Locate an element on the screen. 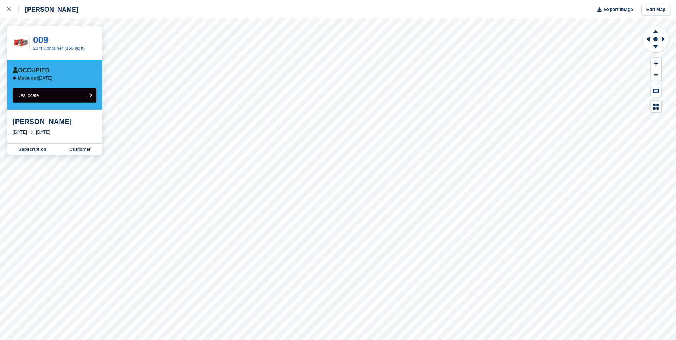  button: Zoom Out is located at coordinates (656, 75).